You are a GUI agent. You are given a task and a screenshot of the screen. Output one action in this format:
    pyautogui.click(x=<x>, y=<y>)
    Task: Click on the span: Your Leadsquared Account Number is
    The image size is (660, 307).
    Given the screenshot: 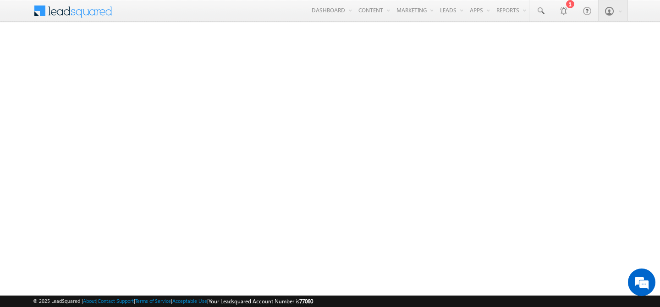 What is the action you would take?
    pyautogui.click(x=261, y=301)
    